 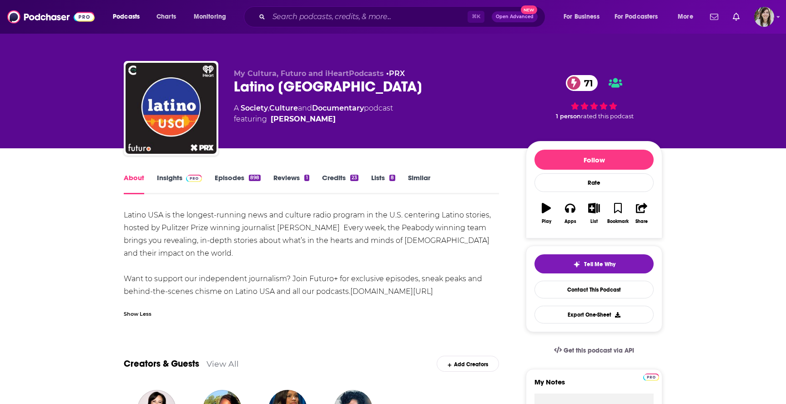 I want to click on span: rated this podcast, so click(x=608, y=116).